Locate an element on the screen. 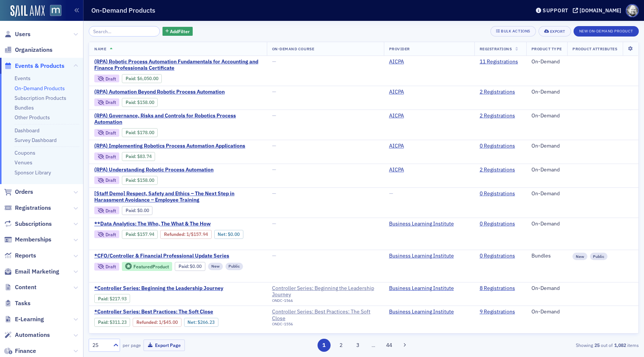  button: Export is located at coordinates (554, 31).